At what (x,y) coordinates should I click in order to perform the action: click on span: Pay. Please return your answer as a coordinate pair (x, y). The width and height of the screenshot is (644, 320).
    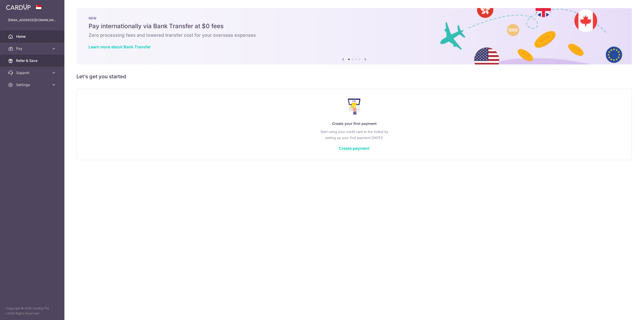
    Looking at the image, I should click on (33, 48).